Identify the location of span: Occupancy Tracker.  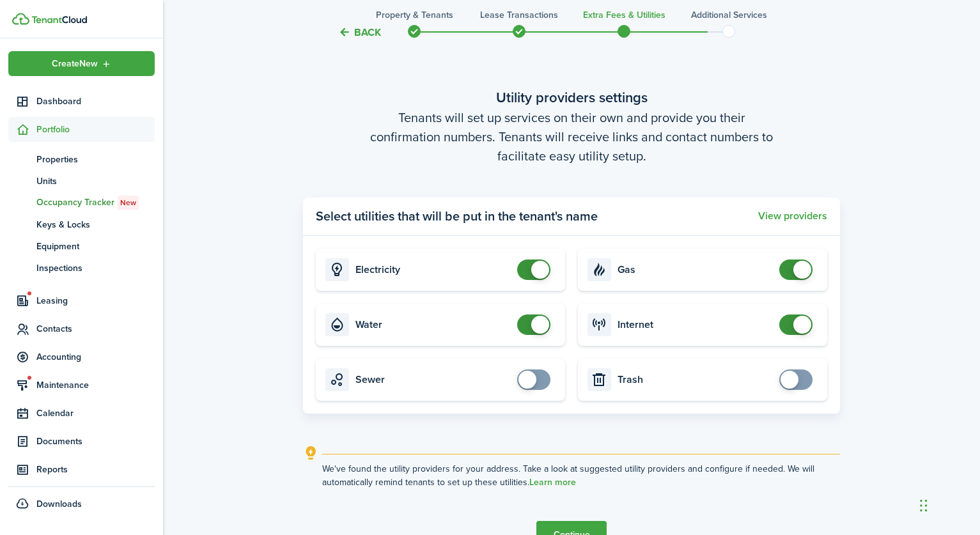
(95, 203).